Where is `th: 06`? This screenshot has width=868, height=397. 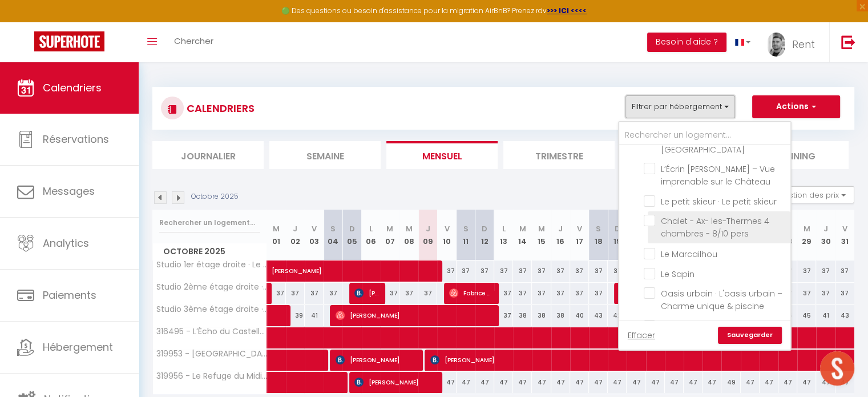 th: 06 is located at coordinates (371, 235).